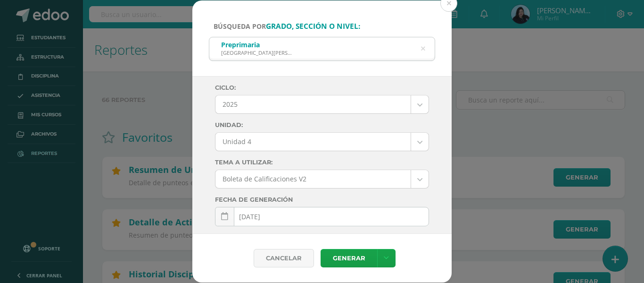 This screenshot has width=644, height=283. What do you see at coordinates (322, 87) in the screenshot?
I see `label: Ciclo:` at bounding box center [322, 87].